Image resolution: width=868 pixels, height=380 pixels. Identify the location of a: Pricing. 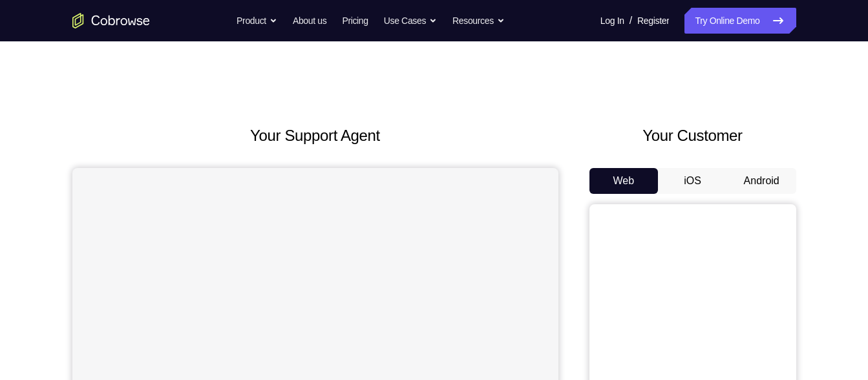
(354, 21).